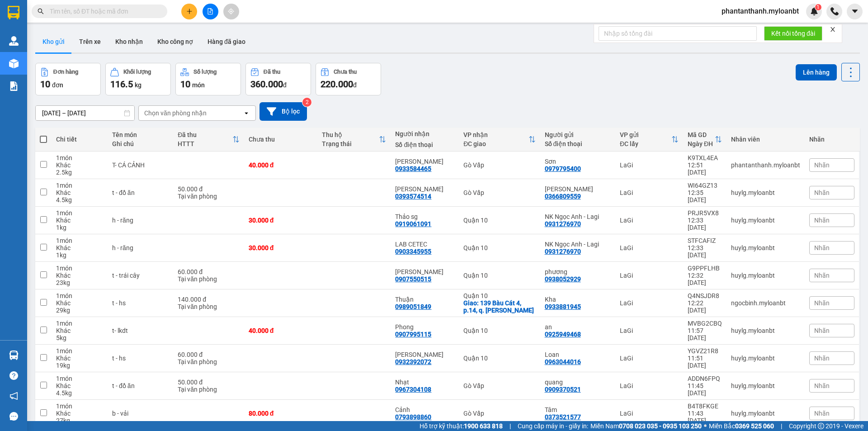  Describe the element at coordinates (413, 417) in the screenshot. I see `div: 0793898860` at that location.